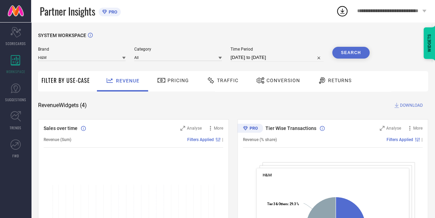 This screenshot has height=218, width=435. What do you see at coordinates (16, 127) in the screenshot?
I see `span: TRENDS` at bounding box center [16, 127].